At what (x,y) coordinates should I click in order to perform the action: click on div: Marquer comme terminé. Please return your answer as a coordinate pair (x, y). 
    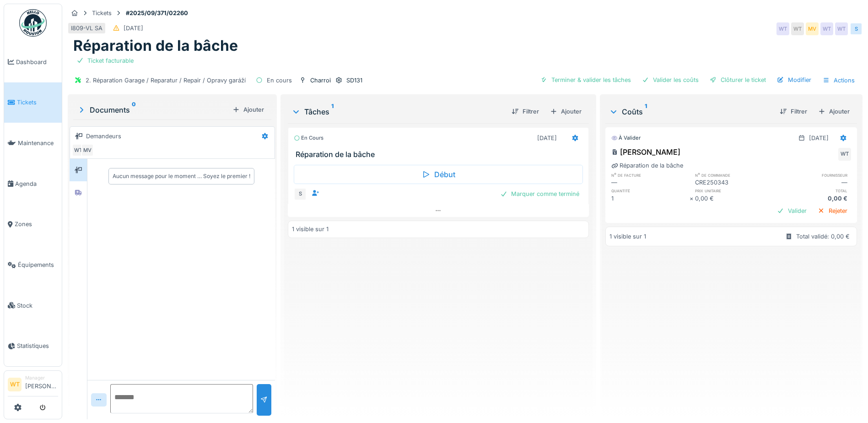
    Looking at the image, I should click on (539, 194).